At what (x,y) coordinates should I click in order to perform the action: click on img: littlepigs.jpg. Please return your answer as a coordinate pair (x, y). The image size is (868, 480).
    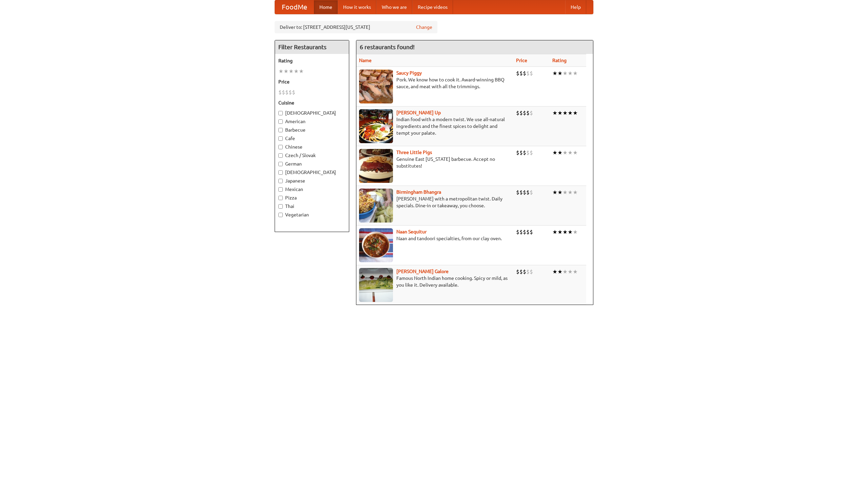
    Looking at the image, I should click on (376, 166).